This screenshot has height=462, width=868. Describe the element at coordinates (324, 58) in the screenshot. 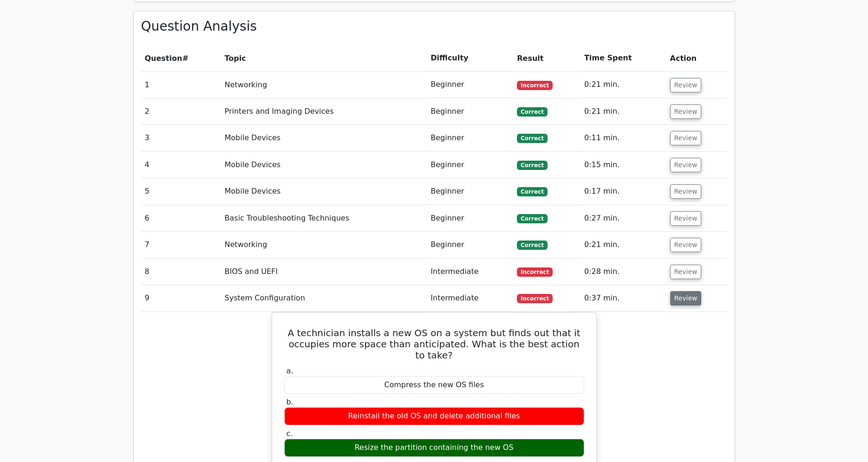

I see `th: Topic` at that location.